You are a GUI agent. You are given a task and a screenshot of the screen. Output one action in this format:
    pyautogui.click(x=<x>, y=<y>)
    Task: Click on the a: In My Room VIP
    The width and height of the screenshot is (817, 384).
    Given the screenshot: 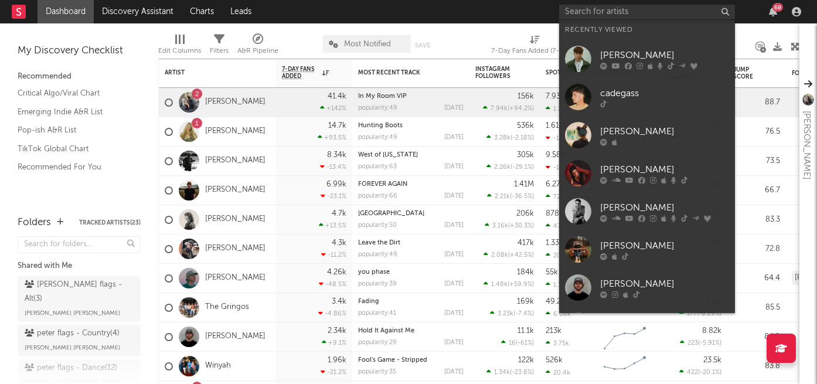 What is the action you would take?
    pyautogui.click(x=382, y=96)
    